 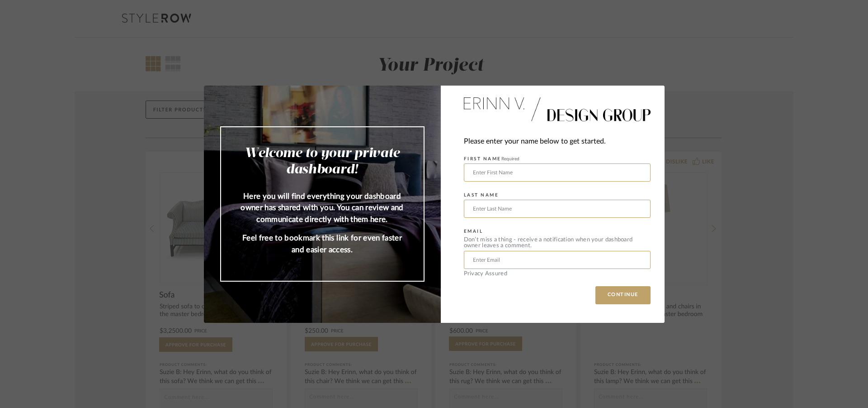 I want to click on label: EMAIL, so click(x=473, y=231).